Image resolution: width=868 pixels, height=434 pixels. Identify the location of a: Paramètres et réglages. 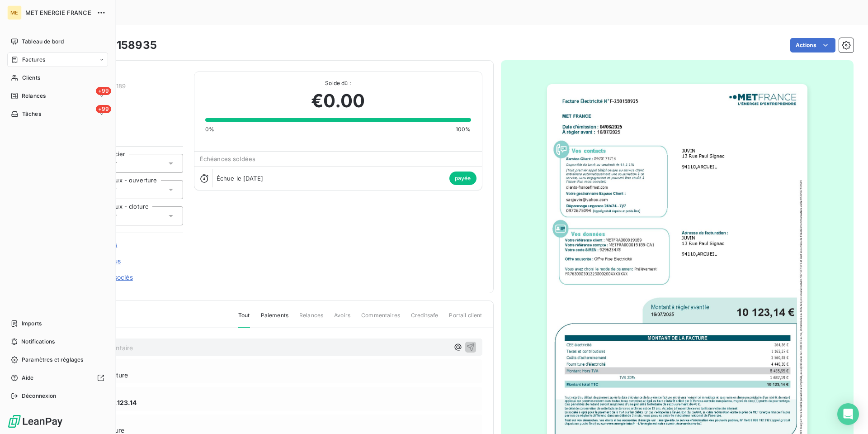
(57, 360).